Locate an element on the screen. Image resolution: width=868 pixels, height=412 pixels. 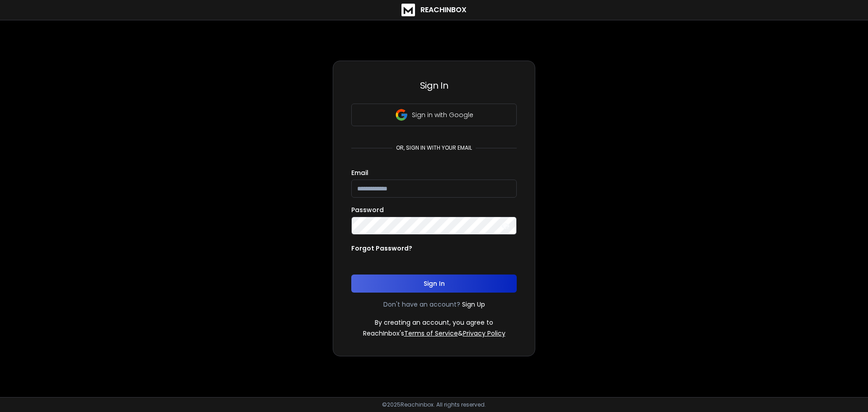
button: Sign In is located at coordinates (434, 284).